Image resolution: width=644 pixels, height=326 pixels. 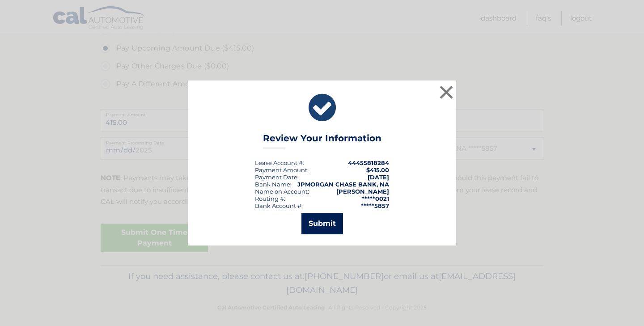 What do you see at coordinates (322, 141) in the screenshot?
I see `h3: Review Your Information` at bounding box center [322, 141].